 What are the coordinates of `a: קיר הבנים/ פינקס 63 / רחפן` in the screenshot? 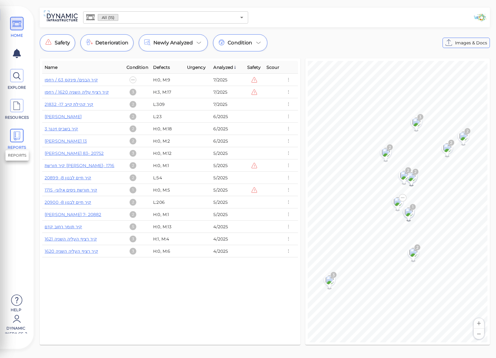 It's located at (71, 80).